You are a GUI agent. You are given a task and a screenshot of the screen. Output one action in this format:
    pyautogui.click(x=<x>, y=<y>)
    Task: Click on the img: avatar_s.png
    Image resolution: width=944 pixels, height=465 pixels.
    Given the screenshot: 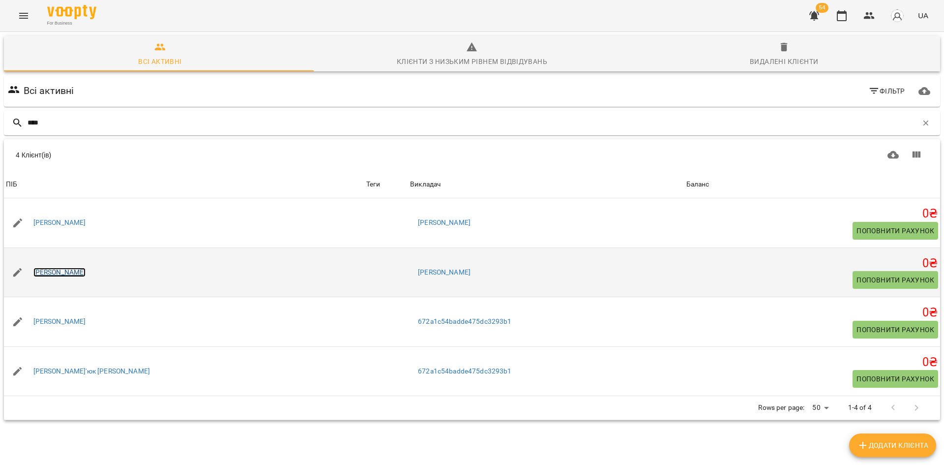 What is the action you would take?
    pyautogui.click(x=898, y=16)
    